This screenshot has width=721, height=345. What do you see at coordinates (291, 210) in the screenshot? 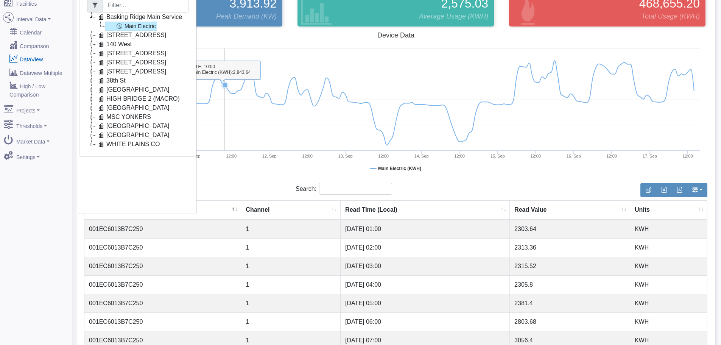
I see `th: Channel : activate to sort column ascending` at bounding box center [291, 210].